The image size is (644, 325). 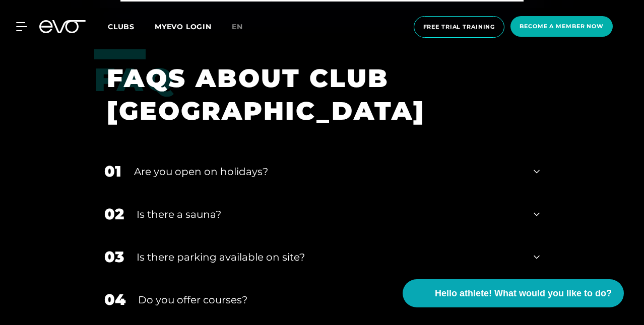 I want to click on font: Hello athlete! What would you like to do?, so click(x=523, y=294).